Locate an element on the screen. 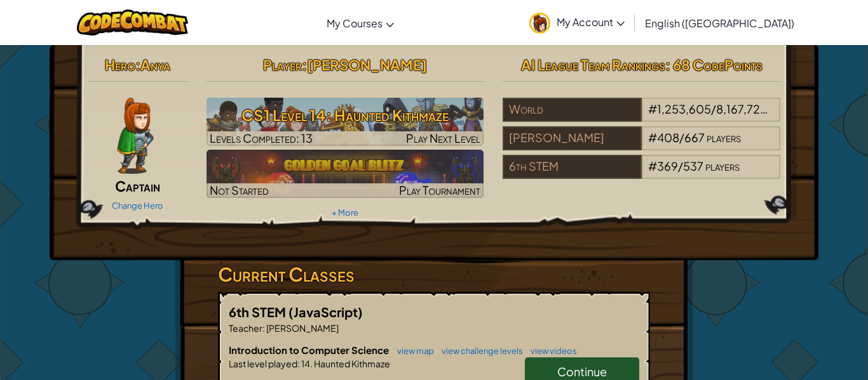 The image size is (868, 380). span: 537 is located at coordinates (693, 166).